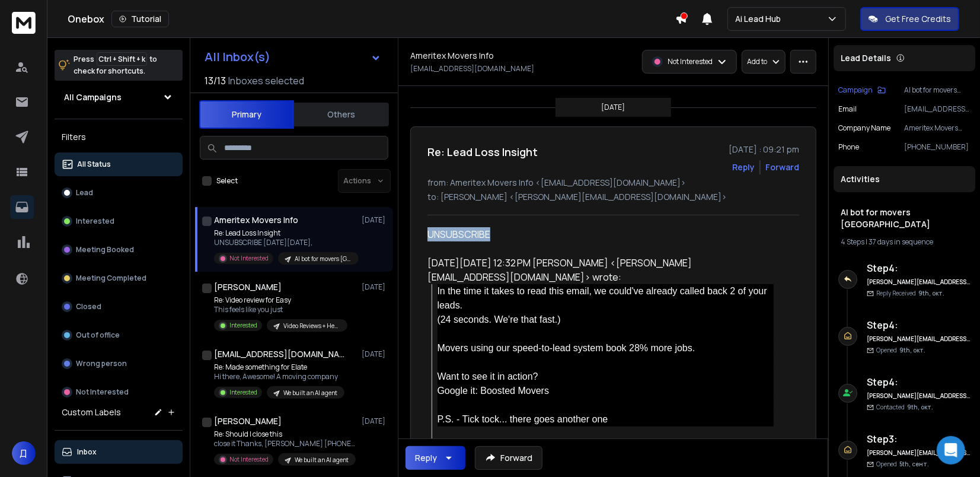 This screenshot has width=980, height=477. I want to click on p: Campaign, so click(856, 90).